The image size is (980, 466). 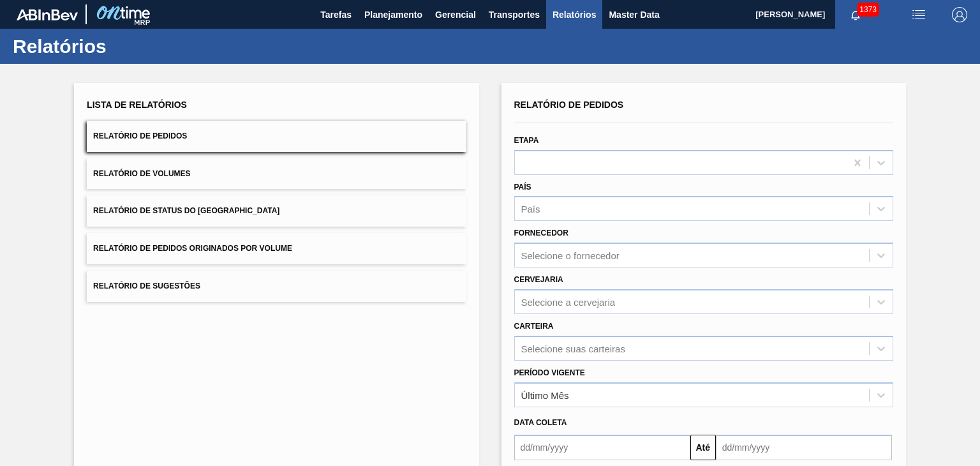 What do you see at coordinates (571, 255) in the screenshot?
I see `div: Selecione o fornecedor` at bounding box center [571, 255].